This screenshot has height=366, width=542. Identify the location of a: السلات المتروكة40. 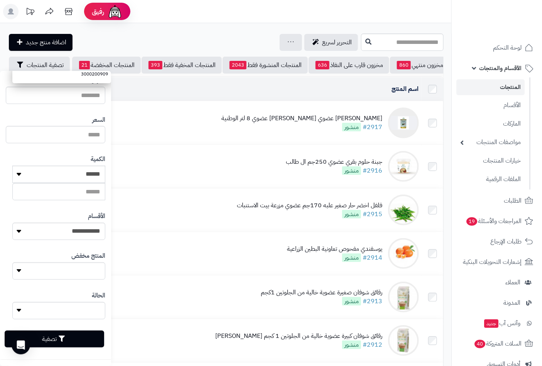
(497, 344).